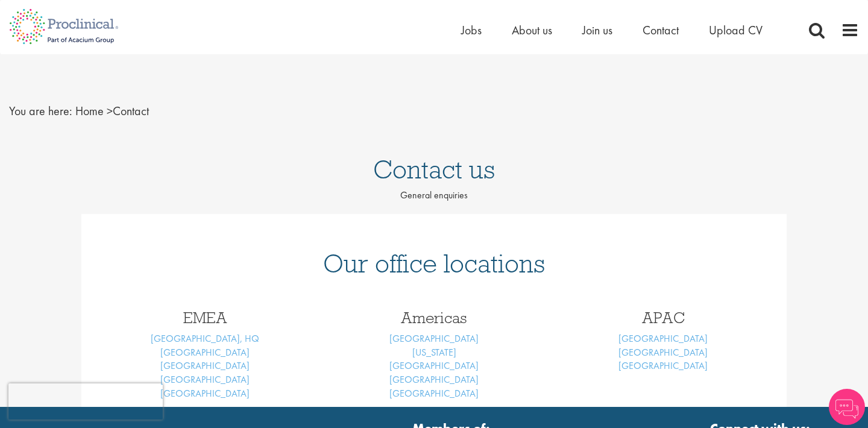  Describe the element at coordinates (597, 30) in the screenshot. I see `span: Join us` at that location.